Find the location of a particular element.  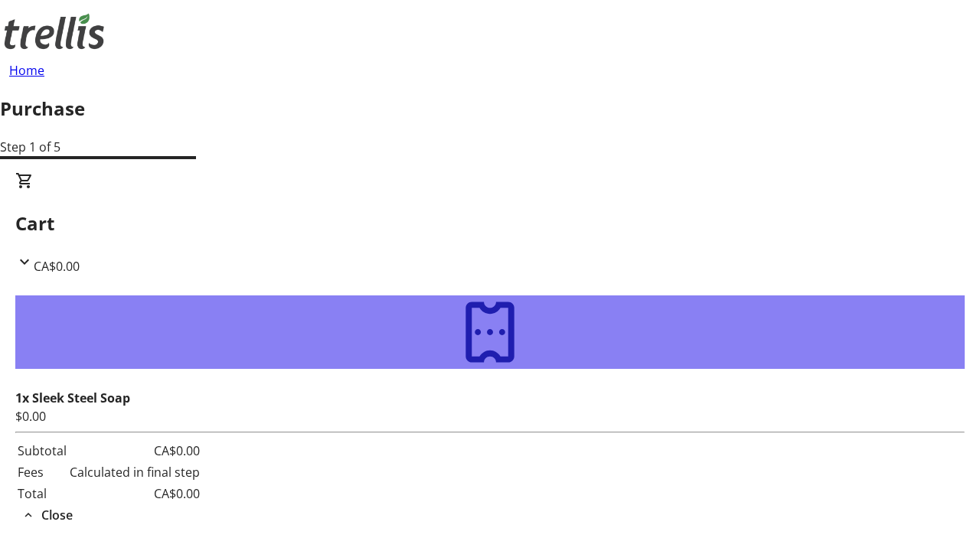

td: Total is located at coordinates (42, 494).